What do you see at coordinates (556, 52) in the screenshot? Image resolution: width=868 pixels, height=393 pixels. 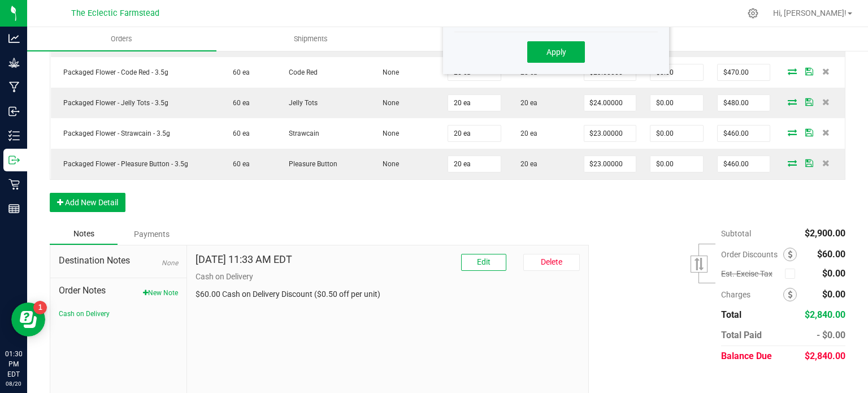 I see `button: Apply` at bounding box center [556, 52].